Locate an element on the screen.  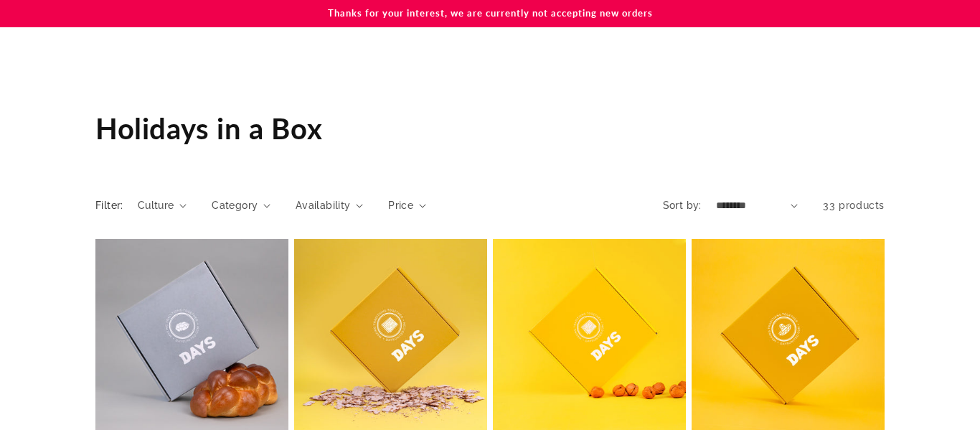
span: Culture is located at coordinates (156, 205).